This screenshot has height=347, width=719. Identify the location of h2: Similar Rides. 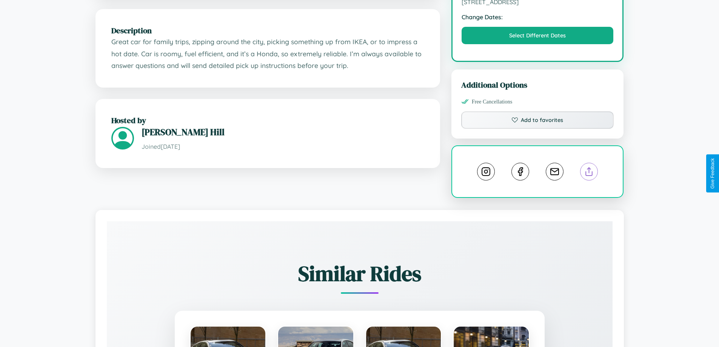
(360, 273).